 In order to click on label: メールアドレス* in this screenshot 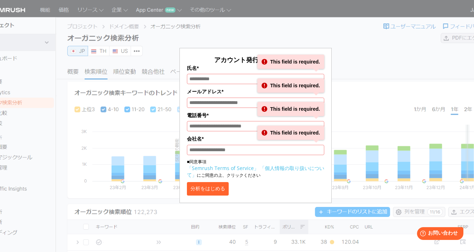, I will do `click(256, 91)`.